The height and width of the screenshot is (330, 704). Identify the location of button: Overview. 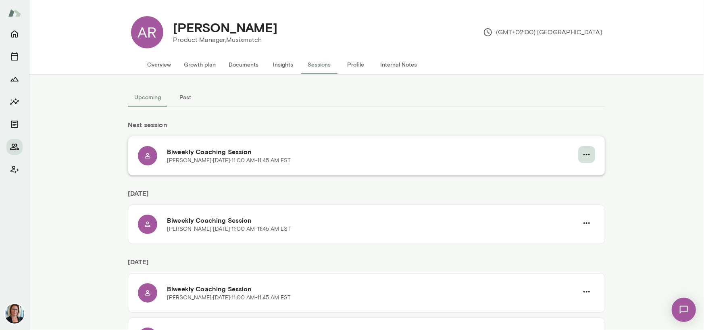
(159, 65).